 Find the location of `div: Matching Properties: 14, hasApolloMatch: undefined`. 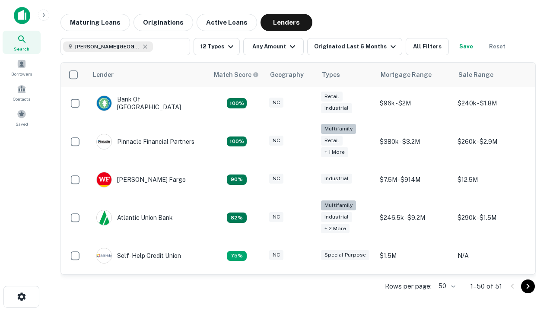

div: Matching Properties: 14, hasApolloMatch: undefined is located at coordinates (237, 103).